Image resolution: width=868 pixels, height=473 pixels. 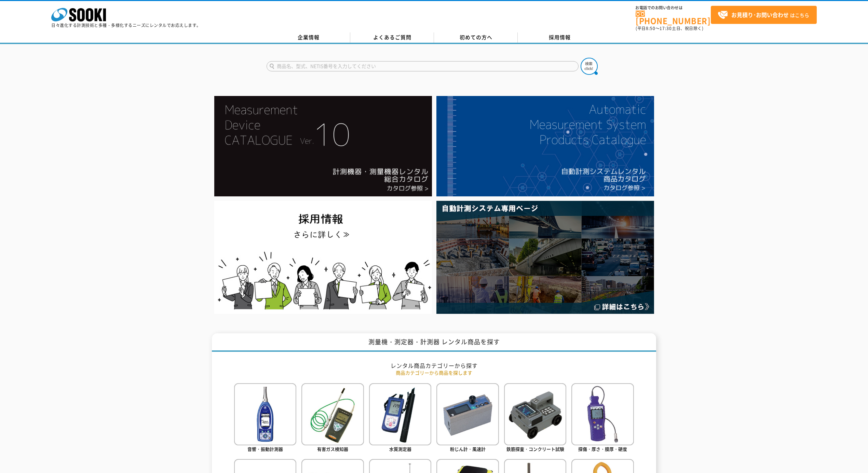 What do you see at coordinates (475, 37) in the screenshot?
I see `a: 初めての方へ` at bounding box center [475, 37].